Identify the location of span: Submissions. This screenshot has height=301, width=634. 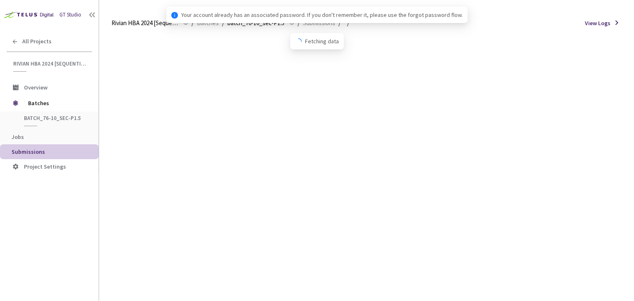
(28, 152).